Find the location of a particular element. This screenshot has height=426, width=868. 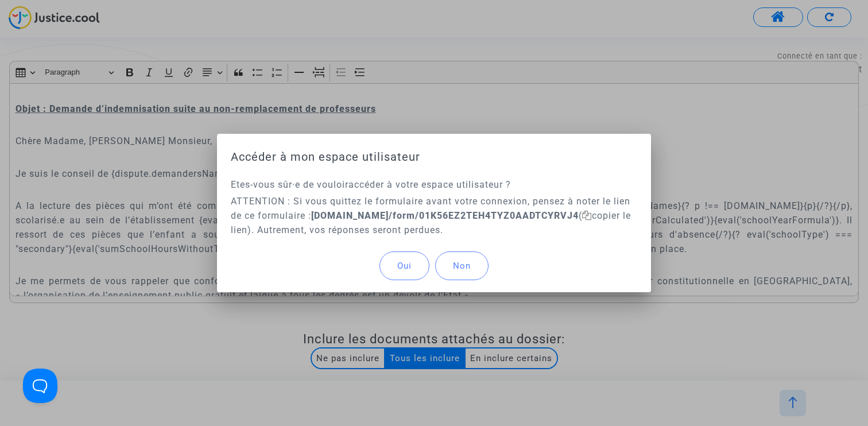

span: Non is located at coordinates (461, 266).